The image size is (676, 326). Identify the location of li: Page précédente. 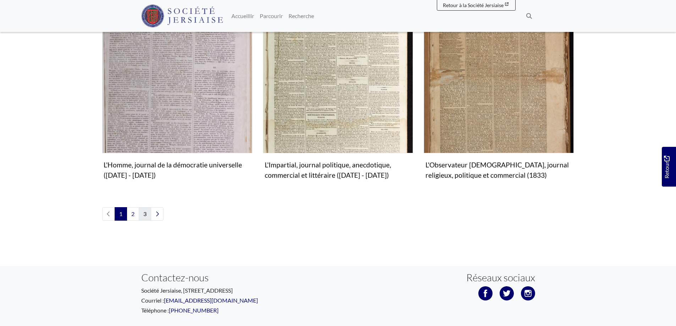
(109, 214).